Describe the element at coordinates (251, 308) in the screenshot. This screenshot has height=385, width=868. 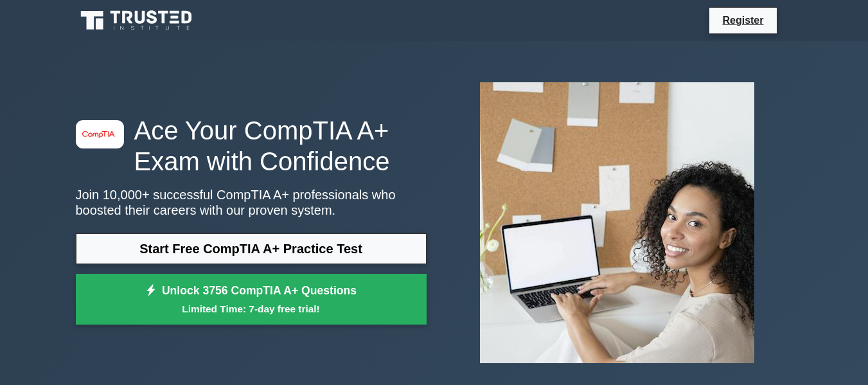
I see `small: Limited Time: 7-day free trial!` at that location.